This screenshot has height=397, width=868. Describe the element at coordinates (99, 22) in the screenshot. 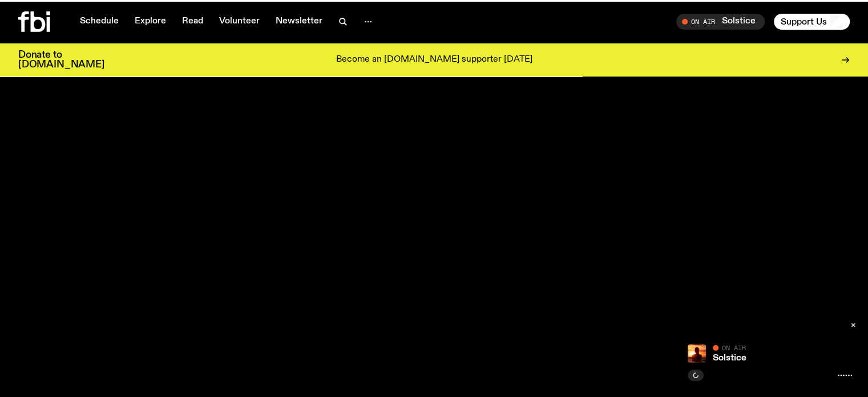

I see `a: Schedule` at that location.